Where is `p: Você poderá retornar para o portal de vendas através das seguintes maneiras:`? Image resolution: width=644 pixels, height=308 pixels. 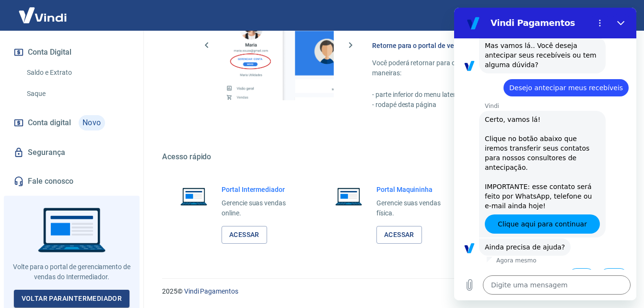
p: Você poderá retornar para o portal de vendas através das seguintes maneiras: is located at coordinates (485, 68).